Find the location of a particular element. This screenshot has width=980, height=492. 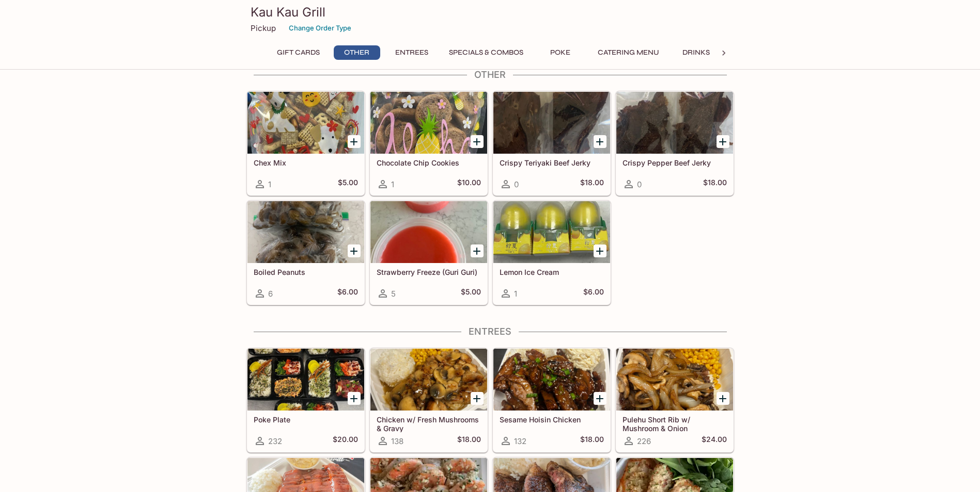

button: Add Chicken w/ Fresh Mushrooms & Gravy is located at coordinates (477, 398).